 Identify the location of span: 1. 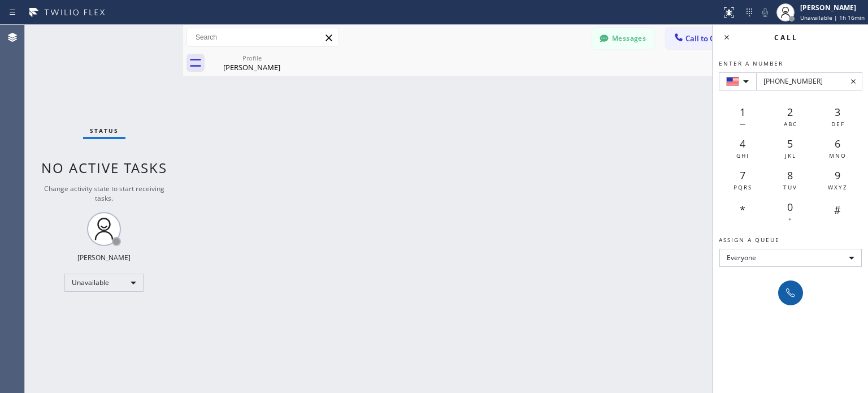
(742, 112).